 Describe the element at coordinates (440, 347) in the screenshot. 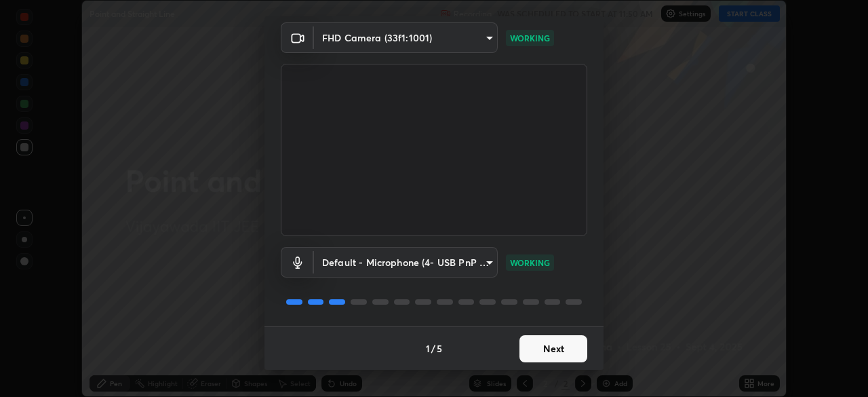

I see `h4: 5` at that location.